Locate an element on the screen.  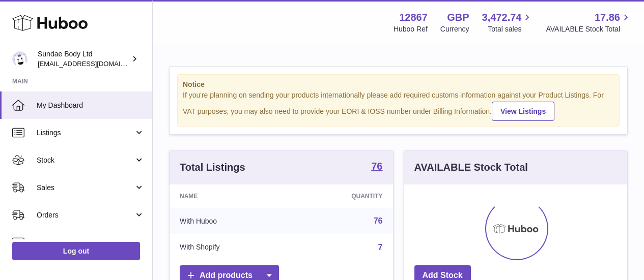
span: 3,472.74 is located at coordinates (502, 18).